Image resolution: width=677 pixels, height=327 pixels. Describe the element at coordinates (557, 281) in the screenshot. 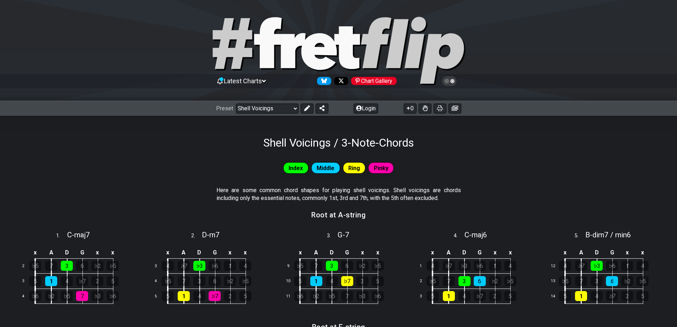

I see `td: 13` at that location.